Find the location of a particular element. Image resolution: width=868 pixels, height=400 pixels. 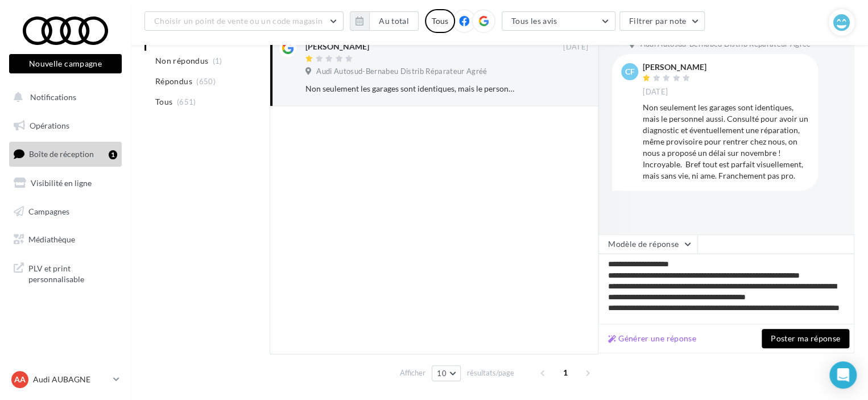

span: PLV et print personnalisable is located at coordinates (73, 272).